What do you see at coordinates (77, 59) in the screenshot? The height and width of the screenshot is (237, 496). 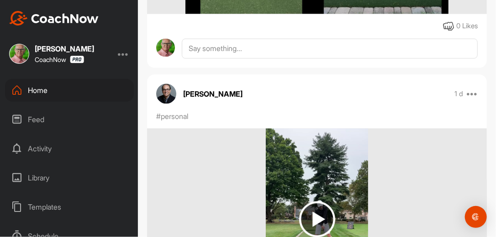 I see `img: CoachNow Pro` at bounding box center [77, 59].